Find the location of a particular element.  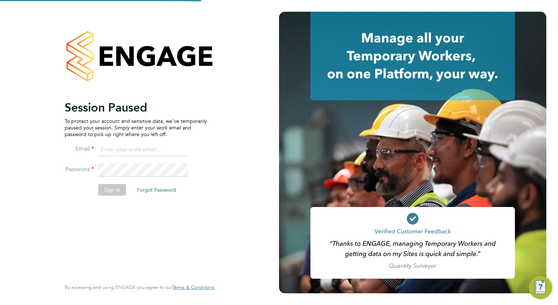

button: Sign In is located at coordinates (112, 190).